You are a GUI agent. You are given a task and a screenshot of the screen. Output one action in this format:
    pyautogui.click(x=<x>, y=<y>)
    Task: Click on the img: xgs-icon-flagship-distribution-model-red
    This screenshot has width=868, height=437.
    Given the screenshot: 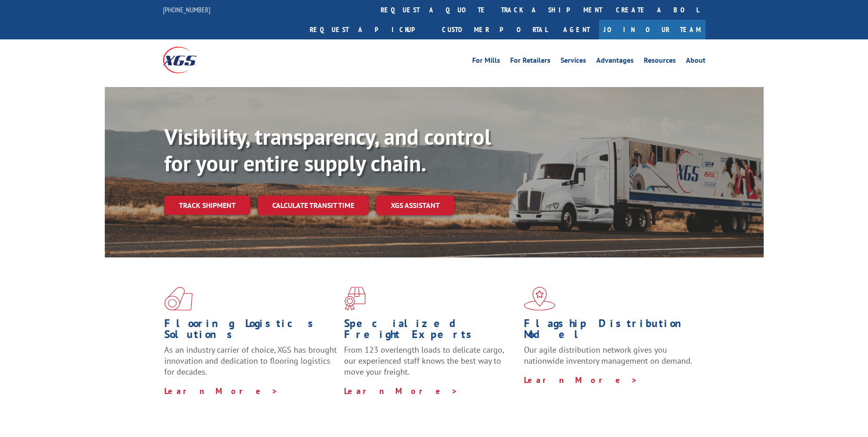 What is the action you would take?
    pyautogui.click(x=540, y=299)
    